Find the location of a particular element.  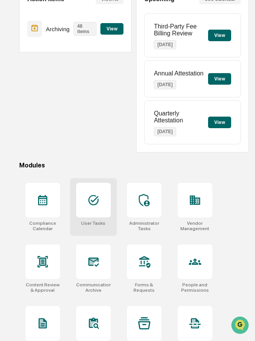

span: Data Lookup is located at coordinates (32, 115).